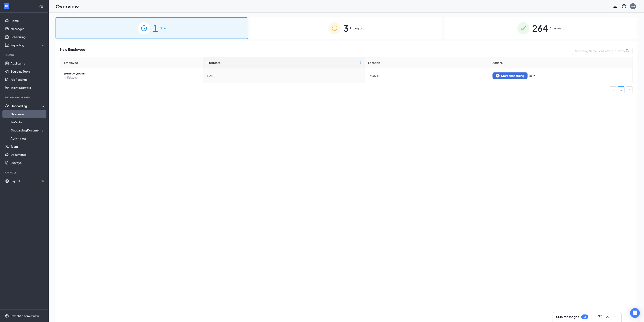  Describe the element at coordinates (7, 316) in the screenshot. I see `svg: Settings` at that location.